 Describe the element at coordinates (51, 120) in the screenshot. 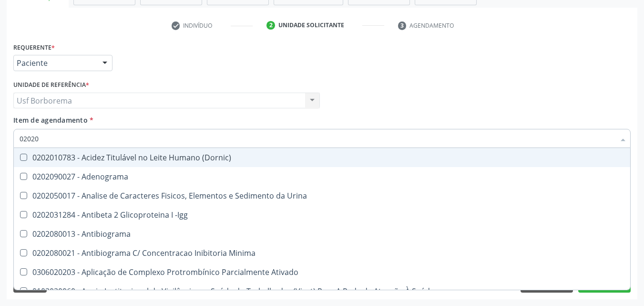

I see `span: Item de agendamento` at that location.